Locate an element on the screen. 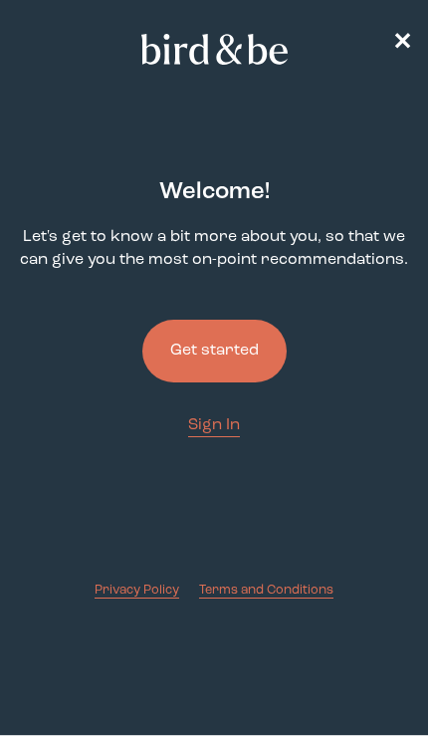  p: Let's get to know a bit more about you, so that we can give you the most on-point recommendations. is located at coordinates (214, 249).